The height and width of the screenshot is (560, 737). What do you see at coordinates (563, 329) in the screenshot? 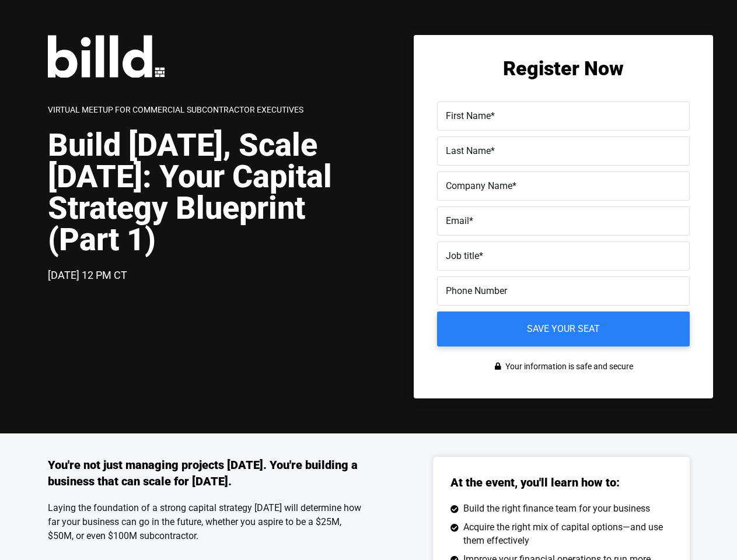
I see `input: Save your seat` at bounding box center [563, 329].